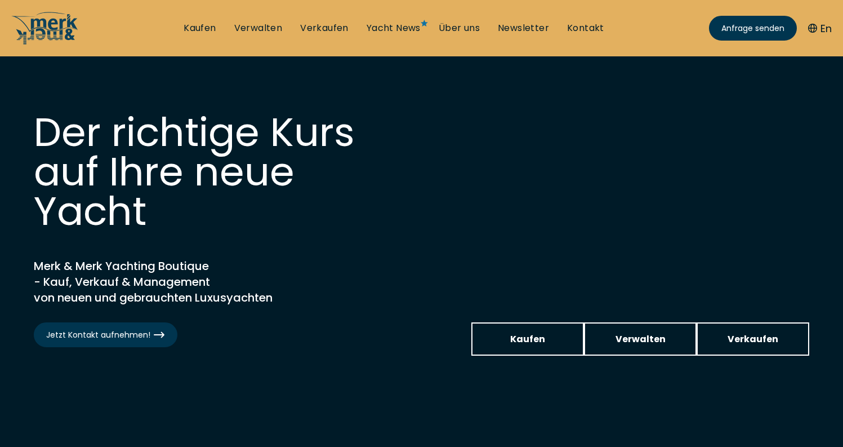  I want to click on span: Anfrage senden, so click(753, 28).